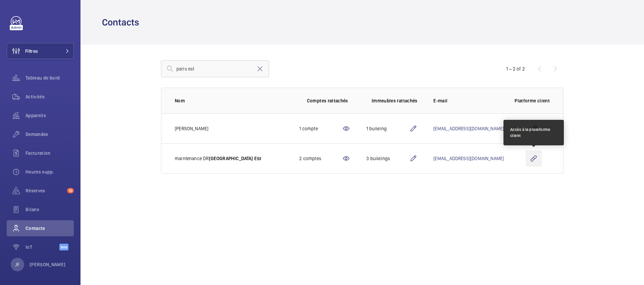 Image resolution: width=644 pixels, height=285 pixels. What do you see at coordinates (258, 158) in the screenshot?
I see `span: ESt` at bounding box center [258, 158].